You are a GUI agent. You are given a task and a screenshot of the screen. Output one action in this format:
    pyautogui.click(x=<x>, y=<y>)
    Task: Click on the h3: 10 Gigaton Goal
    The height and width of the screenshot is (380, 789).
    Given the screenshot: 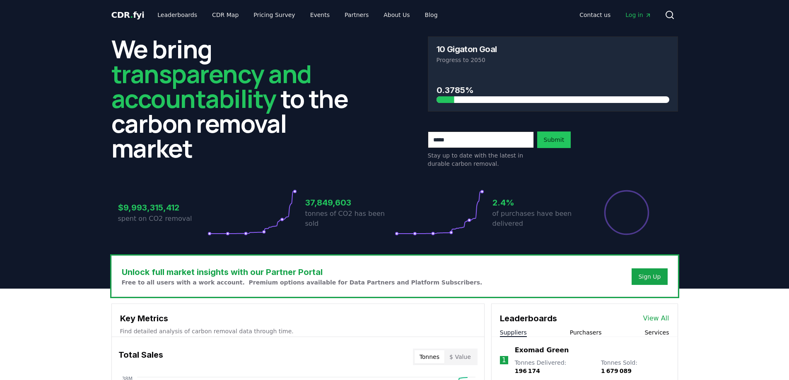 What is the action you would take?
    pyautogui.click(x=467, y=49)
    